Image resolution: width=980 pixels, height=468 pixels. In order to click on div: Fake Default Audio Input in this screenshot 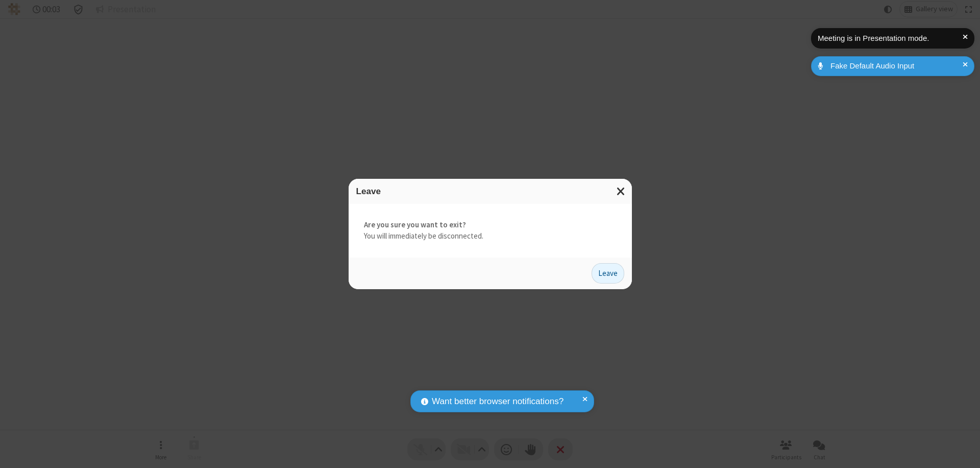, I will do `click(897, 66)`.